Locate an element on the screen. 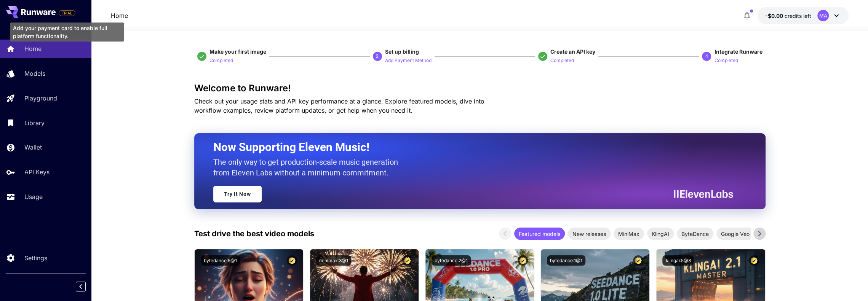 This screenshot has width=868, height=301. button: -$0.0047MA is located at coordinates (803, 15).